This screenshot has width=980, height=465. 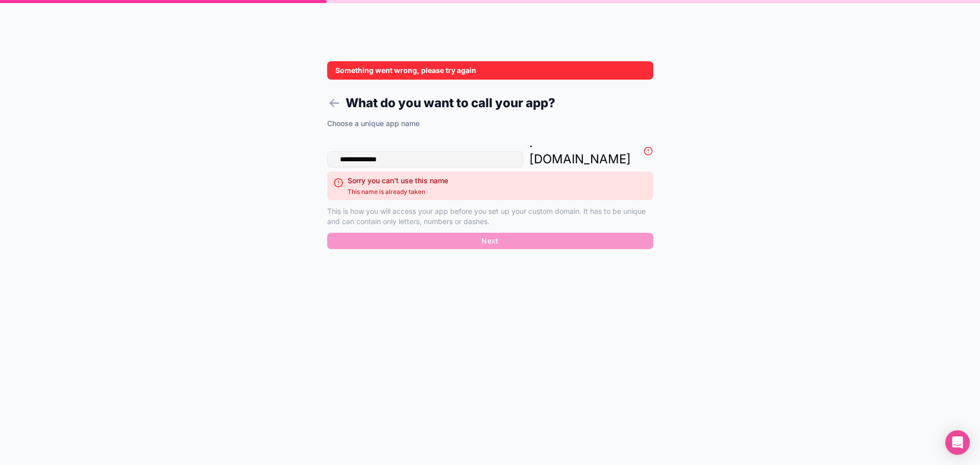 What do you see at coordinates (490, 71) in the screenshot?
I see `div: Something went wrong, please try again` at bounding box center [490, 71].